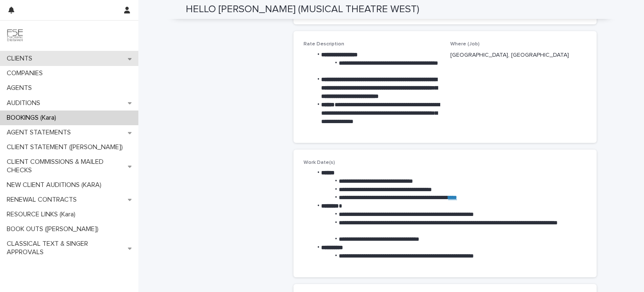  I want to click on p: AGENT STATEMENTS, so click(40, 132).